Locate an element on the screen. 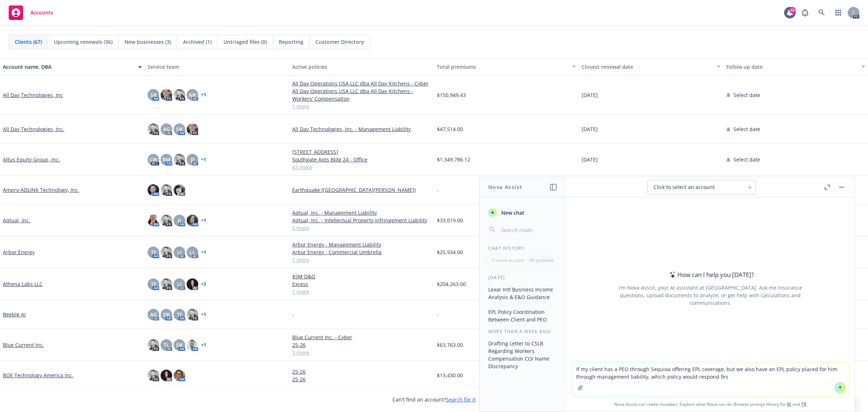 The width and height of the screenshot is (868, 412). input: Search chats is located at coordinates (528, 230).